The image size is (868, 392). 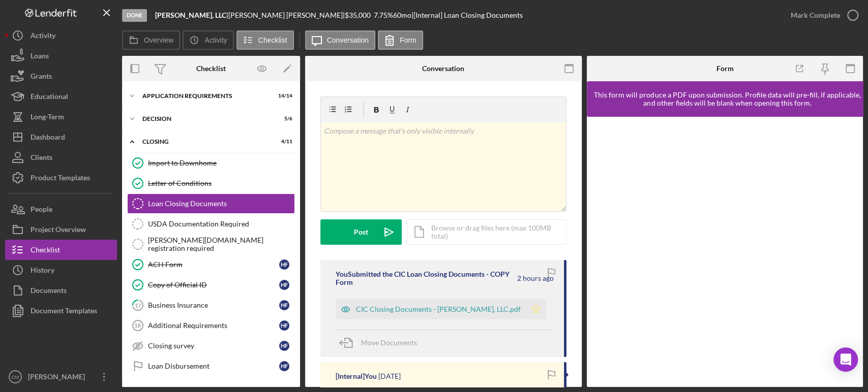 What do you see at coordinates (221, 224) in the screenshot?
I see `div: USDA Documentation Required` at bounding box center [221, 224].